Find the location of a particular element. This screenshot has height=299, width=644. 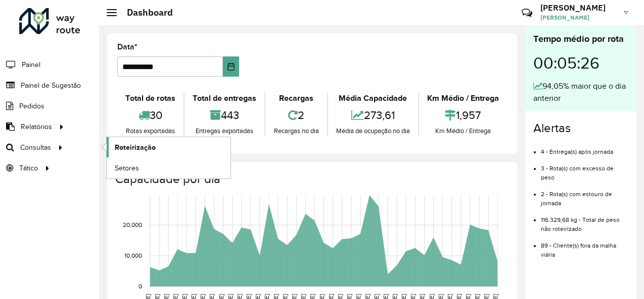

span: Painel de Sugestão is located at coordinates (50, 85).